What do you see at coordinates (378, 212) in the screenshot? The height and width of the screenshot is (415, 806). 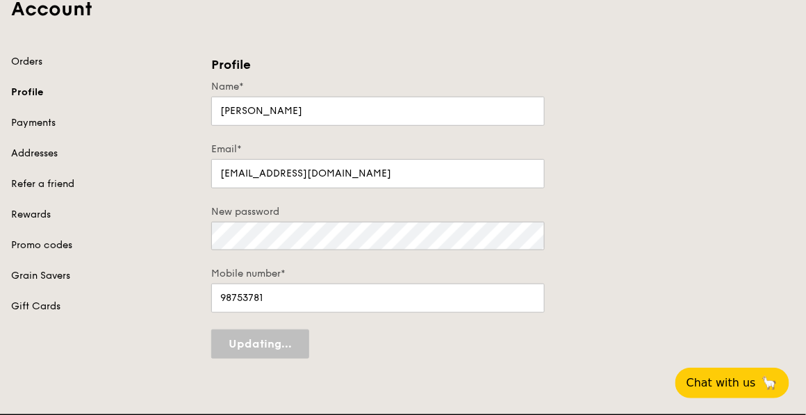 I see `label: New password` at bounding box center [378, 212].